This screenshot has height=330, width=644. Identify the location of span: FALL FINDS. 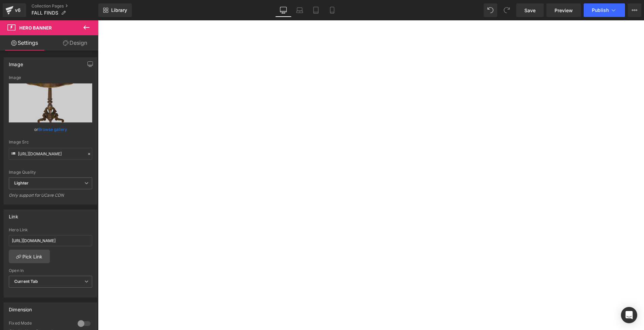
(45, 13).